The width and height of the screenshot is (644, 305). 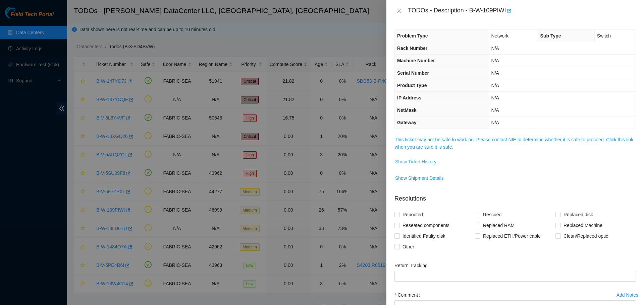 I want to click on button: Show Ticket History, so click(x=416, y=162).